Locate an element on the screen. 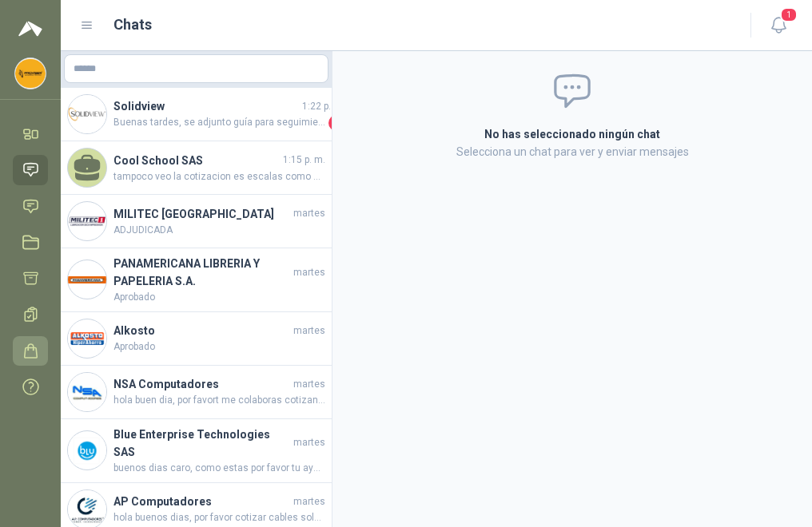 The height and width of the screenshot is (527, 812). h4: Blue Enterprise Technologies SAS is located at coordinates (201, 443).